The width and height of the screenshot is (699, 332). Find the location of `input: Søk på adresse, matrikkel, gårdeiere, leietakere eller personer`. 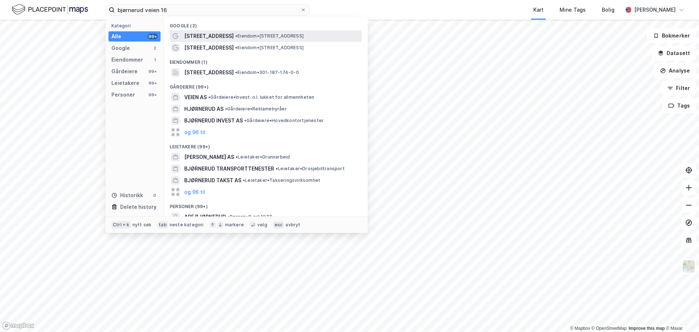

input: Søk på adresse, matrikkel, gårdeiere, leietakere eller personer is located at coordinates (208, 10).